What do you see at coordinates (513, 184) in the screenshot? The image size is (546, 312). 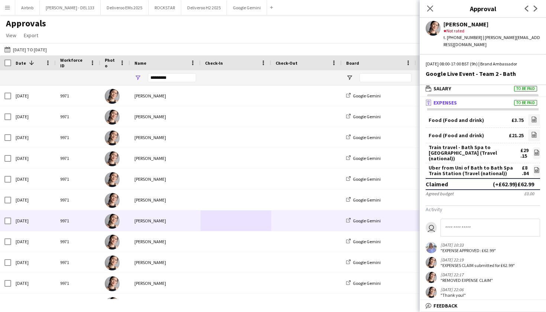 I see `div: (+£62.99) £62.99` at bounding box center [513, 184].